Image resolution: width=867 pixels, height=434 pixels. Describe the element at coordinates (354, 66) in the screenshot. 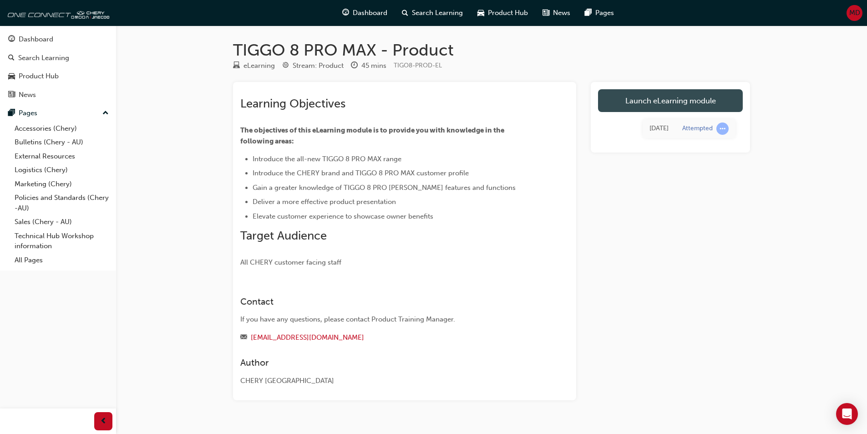

I see `span: clock-icon` at that location.